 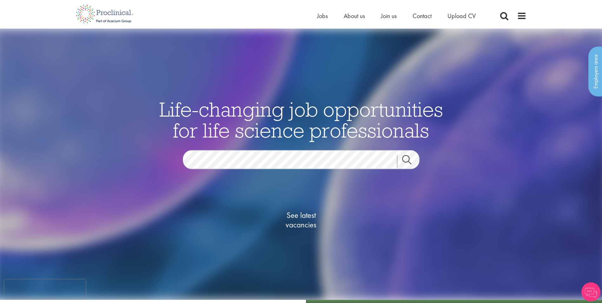 What do you see at coordinates (389, 16) in the screenshot?
I see `span: Join us` at bounding box center [389, 16].